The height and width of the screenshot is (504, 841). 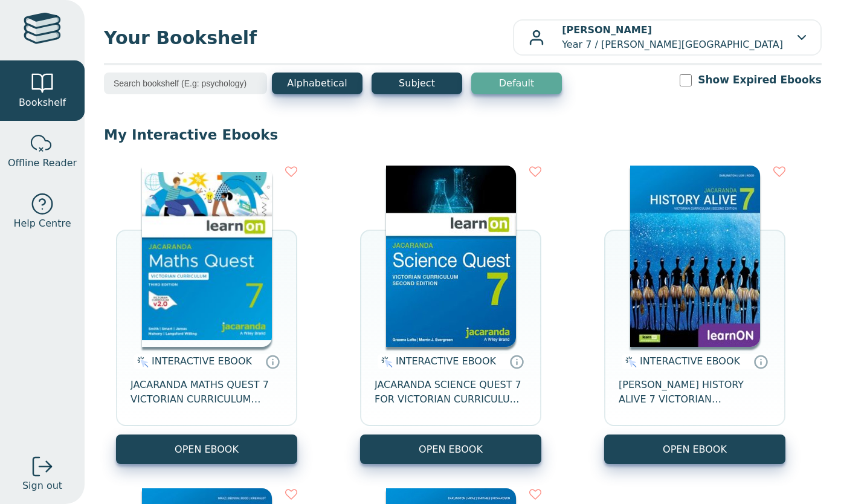 I want to click on button: Default, so click(x=517, y=83).